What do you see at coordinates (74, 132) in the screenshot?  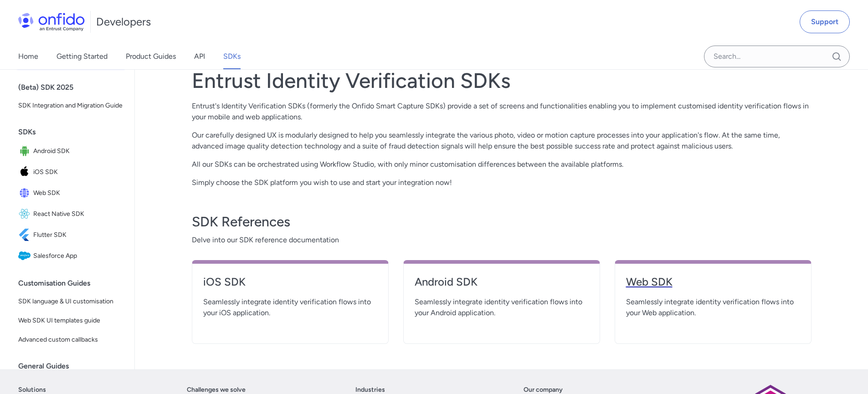 I see `div: SDKs` at bounding box center [74, 132].